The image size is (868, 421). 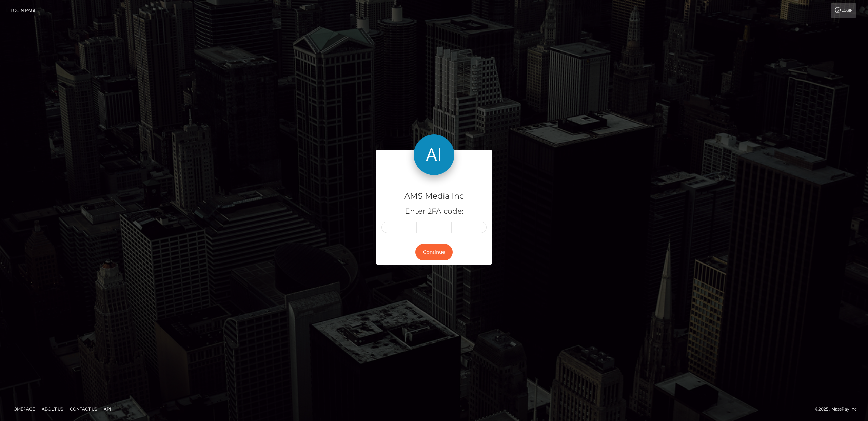 What do you see at coordinates (83, 409) in the screenshot?
I see `a: Contact Us` at bounding box center [83, 409].